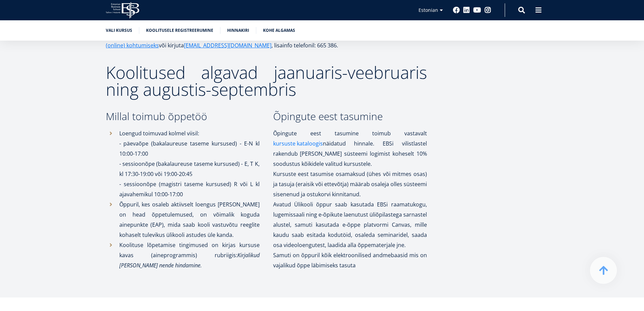  What do you see at coordinates (119, 30) in the screenshot?
I see `a: Vali kursus` at bounding box center [119, 30].